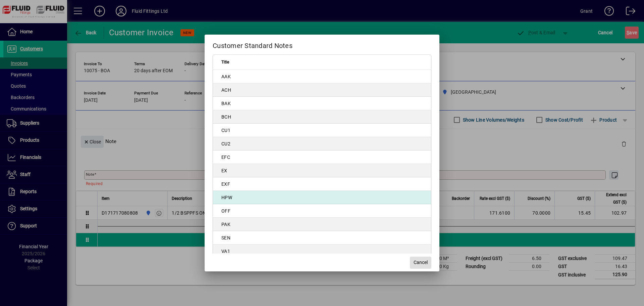  Describe the element at coordinates (421, 263) in the screenshot. I see `button: Cancel` at that location.